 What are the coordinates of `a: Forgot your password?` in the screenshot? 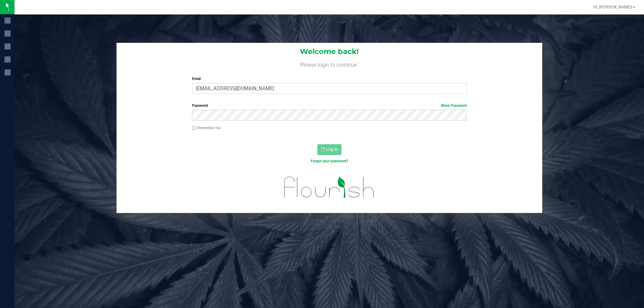 It's located at (329, 161).